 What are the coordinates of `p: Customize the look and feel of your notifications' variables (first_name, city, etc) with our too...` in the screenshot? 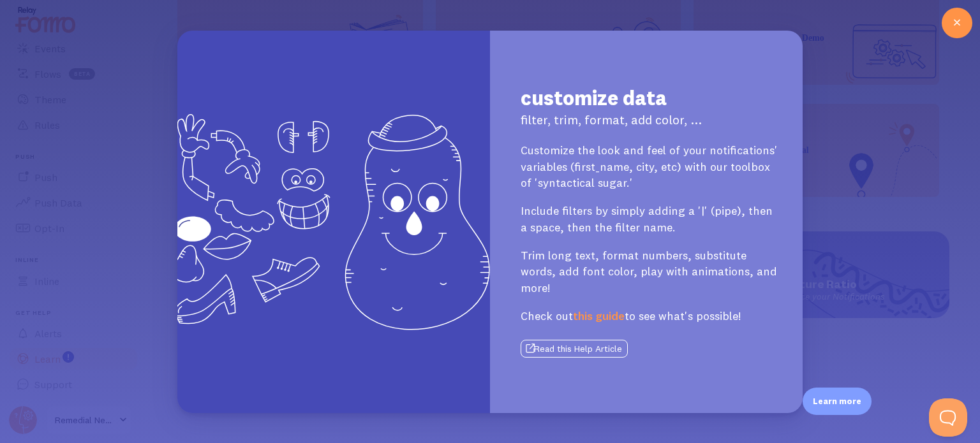 It's located at (650, 167).